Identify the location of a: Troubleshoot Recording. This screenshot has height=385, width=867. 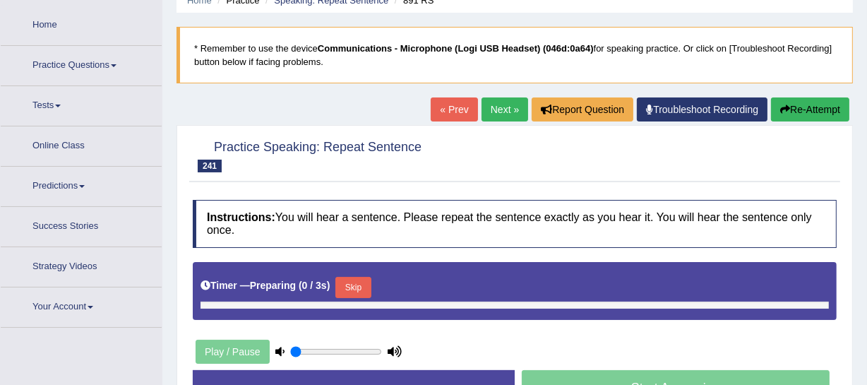
(702, 109).